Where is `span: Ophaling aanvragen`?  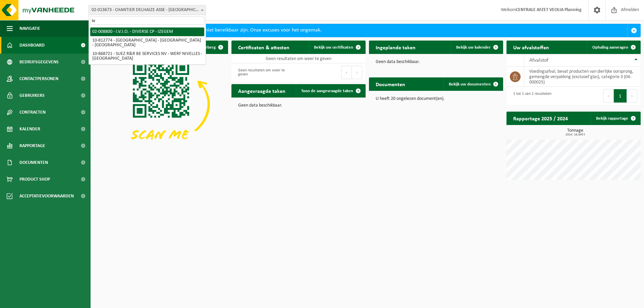
span: Ophaling aanvragen is located at coordinates (610, 47).